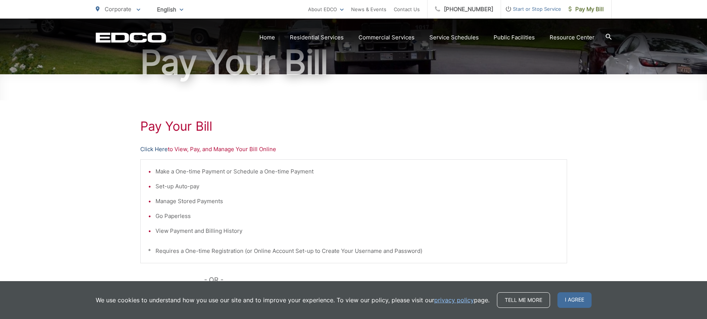 This screenshot has width=707, height=319. What do you see at coordinates (326, 9) in the screenshot?
I see `a: About EDCO` at bounding box center [326, 9].